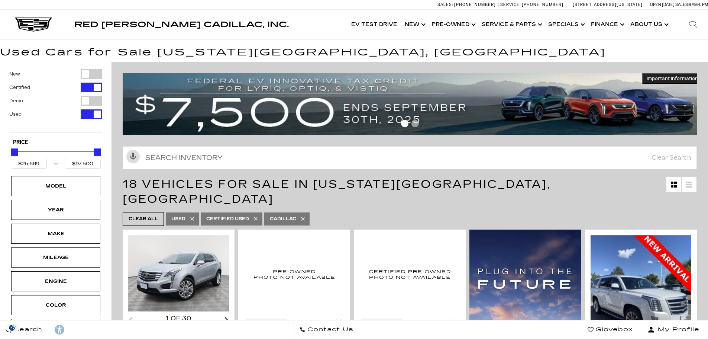 This screenshot has height=339, width=708. Describe the element at coordinates (12, 327) in the screenshot. I see `section: Click to Open Cookie Consent Modal` at that location.